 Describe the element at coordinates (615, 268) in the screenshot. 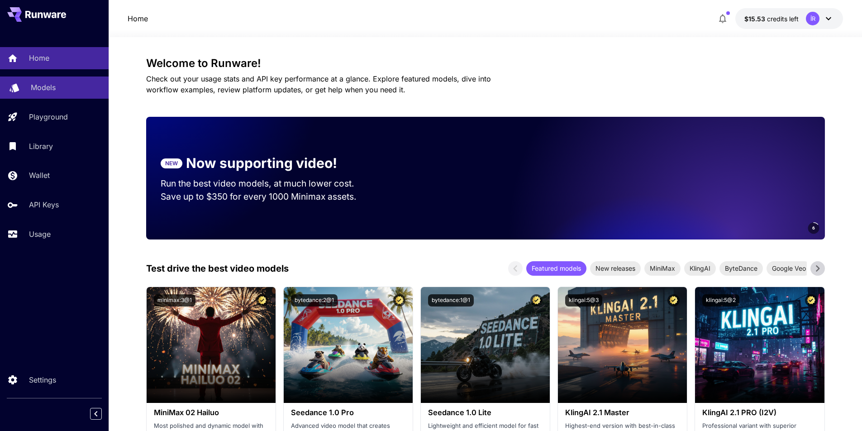

I see `div: New releases` at that location.